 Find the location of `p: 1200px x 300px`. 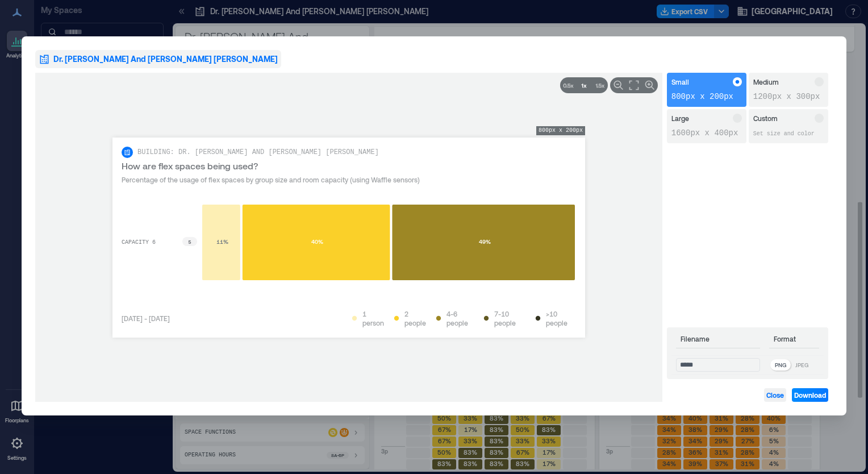

p: 1200px x 300px is located at coordinates (789, 96).